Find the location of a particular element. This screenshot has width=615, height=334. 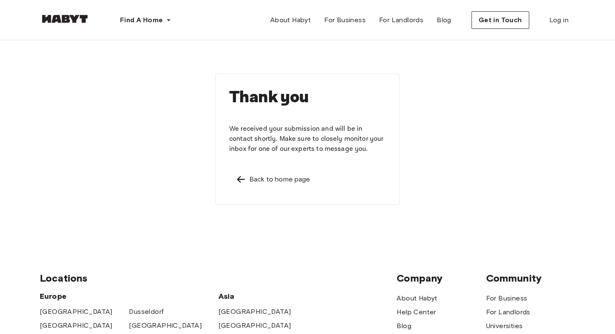

a: Left pointing arrowBack to home page is located at coordinates (308, 179).